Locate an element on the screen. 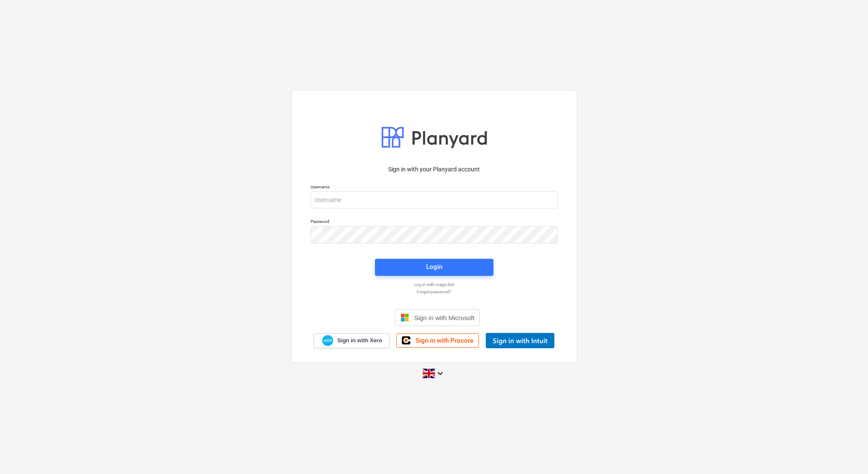  div: Login is located at coordinates (435, 267).